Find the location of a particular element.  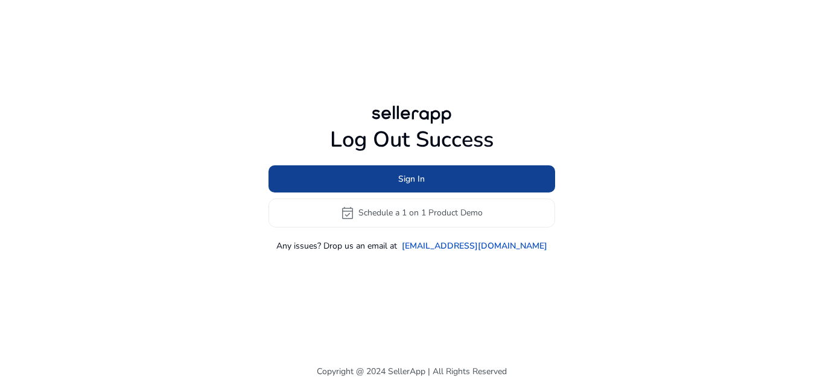

span: event_available is located at coordinates (347, 213).